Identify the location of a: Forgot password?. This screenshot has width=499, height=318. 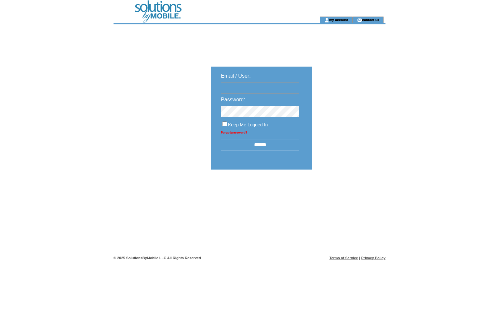
(234, 132).